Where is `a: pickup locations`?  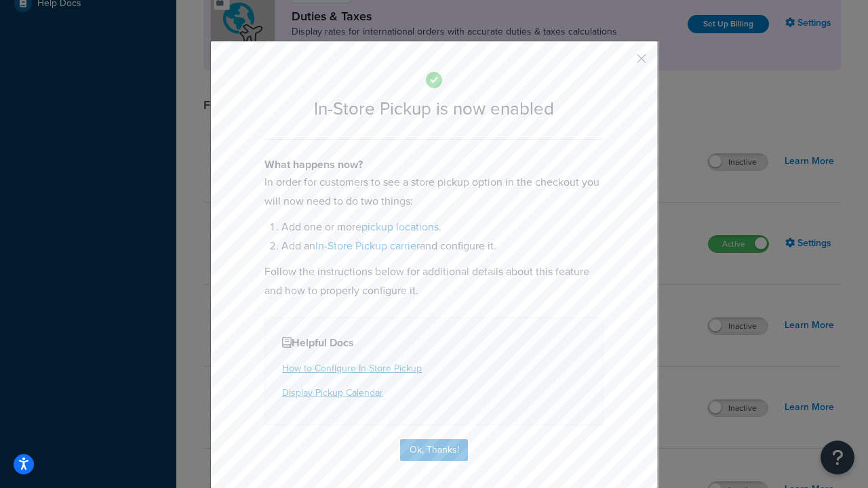 a: pickup locations is located at coordinates (400, 226).